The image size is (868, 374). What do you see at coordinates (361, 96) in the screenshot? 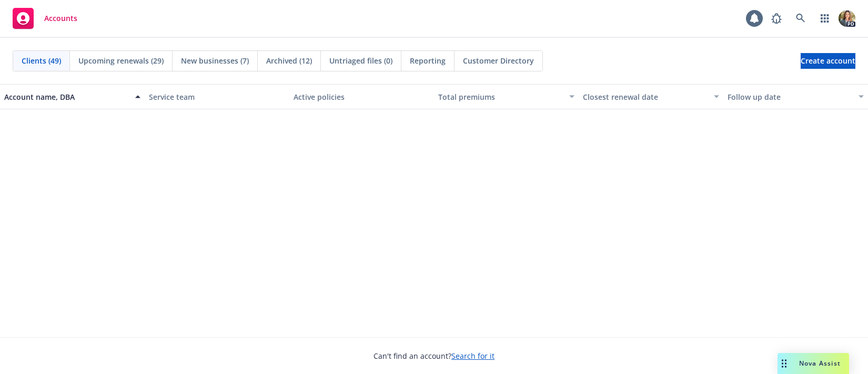
I see `div: Active policies` at bounding box center [361, 96].